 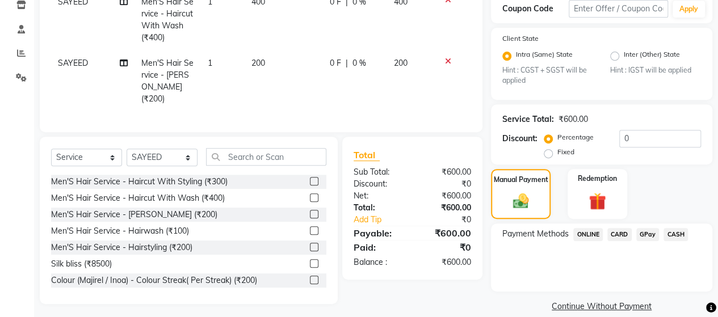 What do you see at coordinates (535, 9) in the screenshot?
I see `div: Coupon Code` at bounding box center [535, 9].